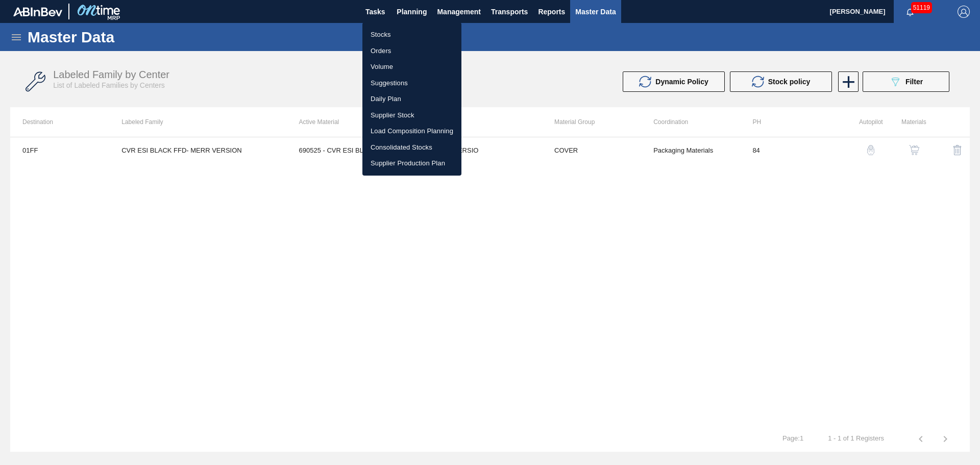 This screenshot has height=465, width=980. I want to click on li: Consolidated Stocks, so click(412, 147).